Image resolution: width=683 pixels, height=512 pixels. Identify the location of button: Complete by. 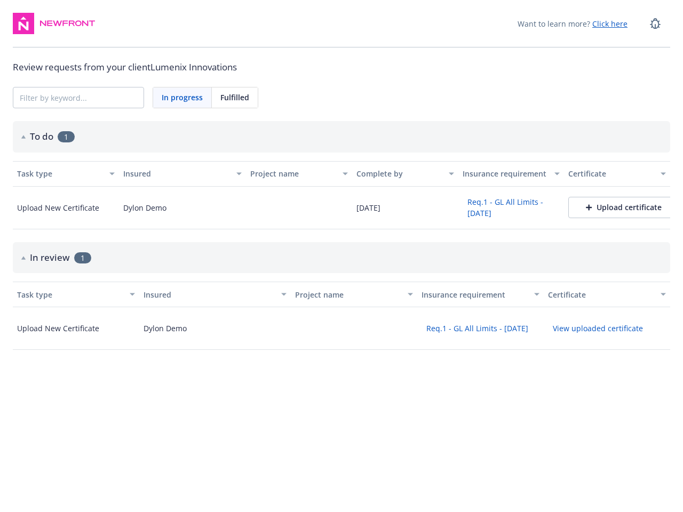
(405, 174).